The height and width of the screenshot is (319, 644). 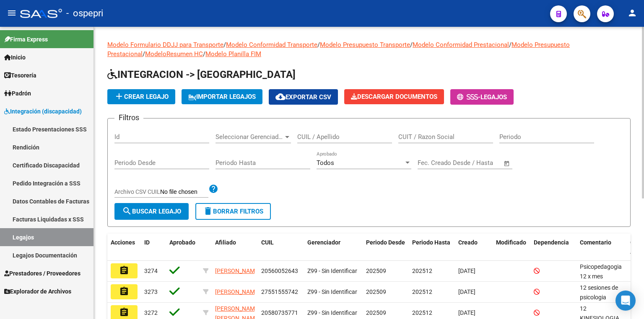 I want to click on span: Crear Legajo, so click(x=141, y=97).